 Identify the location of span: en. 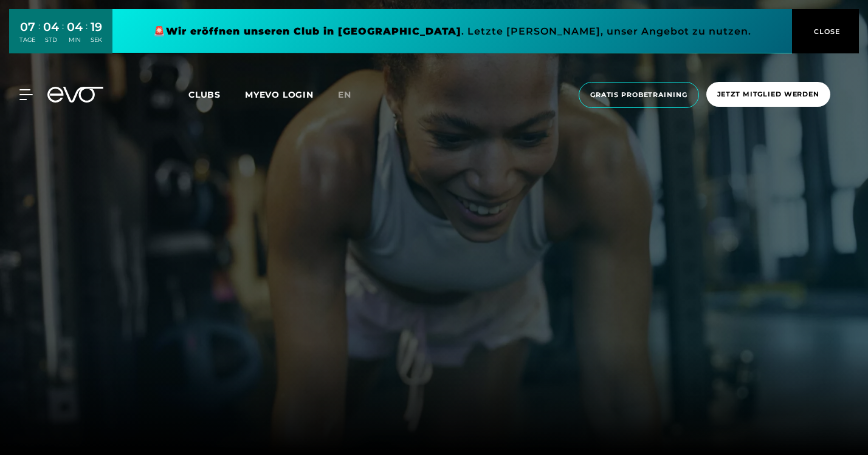
(345, 95).